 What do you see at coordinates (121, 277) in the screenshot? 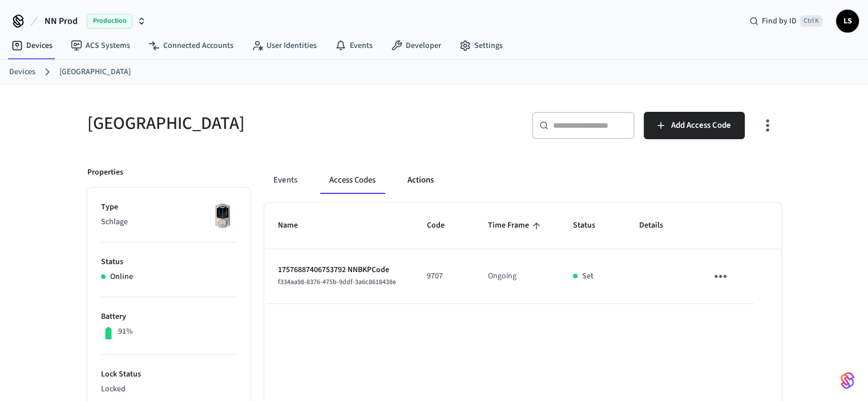
I see `p: Online` at bounding box center [121, 277].